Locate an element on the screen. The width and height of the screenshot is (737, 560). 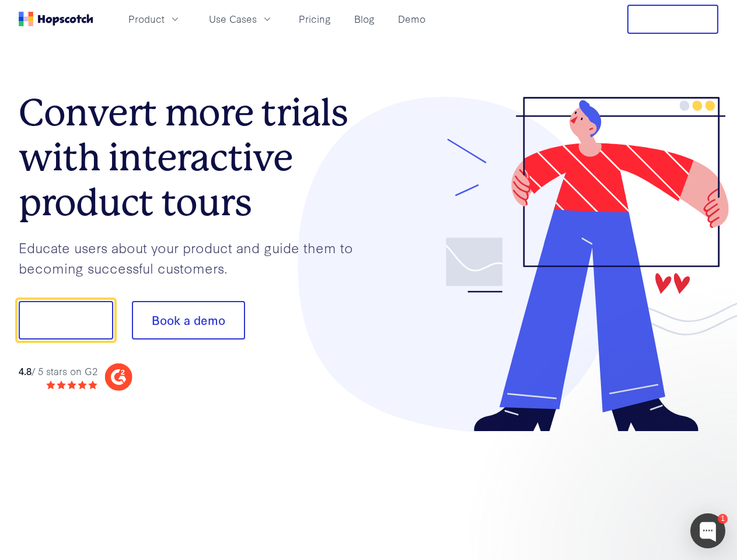
a: Blog is located at coordinates (364, 19).